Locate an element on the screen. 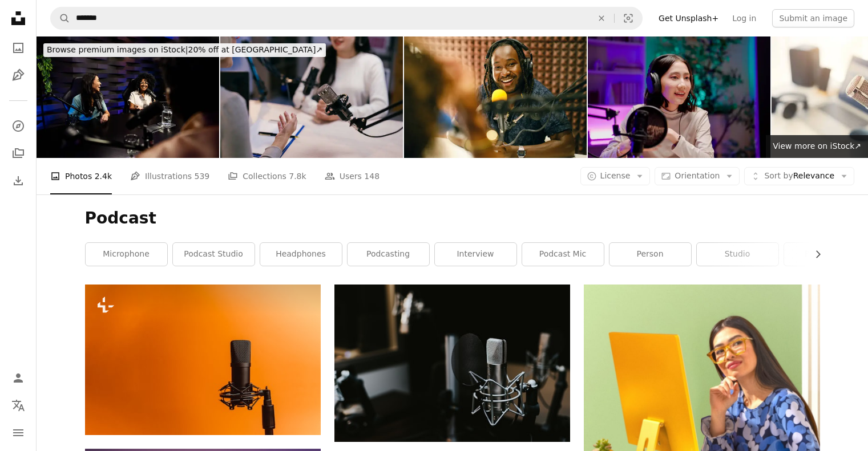 The height and width of the screenshot is (451, 868). a: a black microphone with a yellow background is located at coordinates (203, 360).